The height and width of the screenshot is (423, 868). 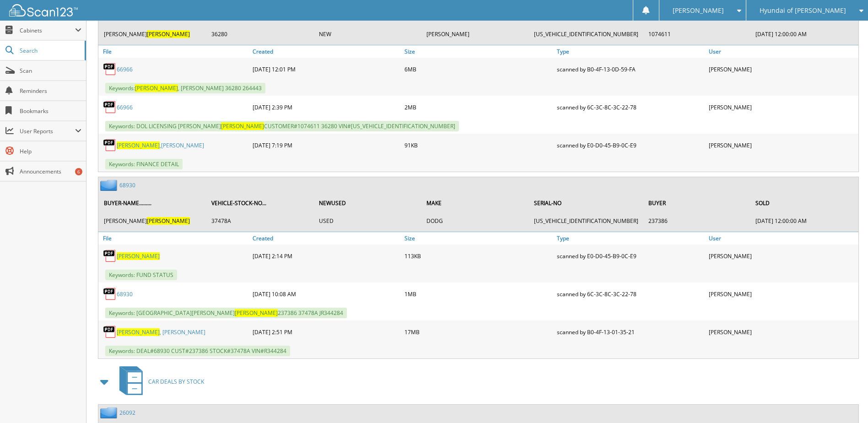 I want to click on a: 26092, so click(x=128, y=413).